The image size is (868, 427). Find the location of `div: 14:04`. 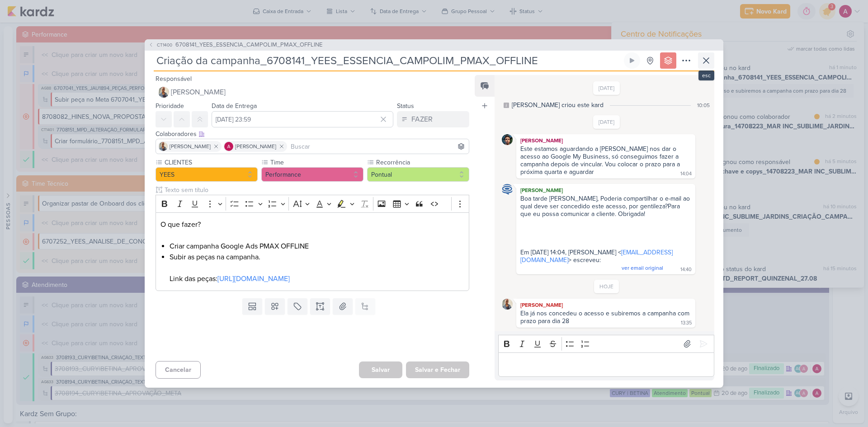

div: 14:04 is located at coordinates (686, 174).